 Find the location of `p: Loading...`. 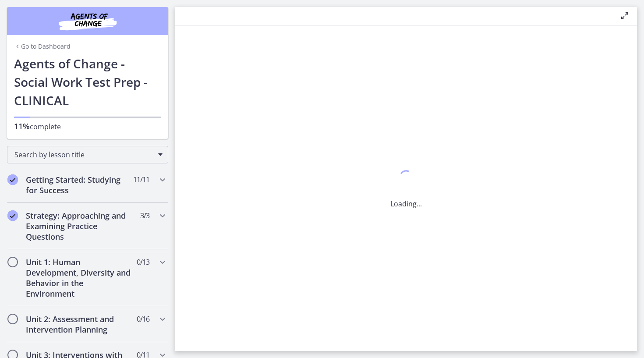

p: Loading... is located at coordinates (406, 204).